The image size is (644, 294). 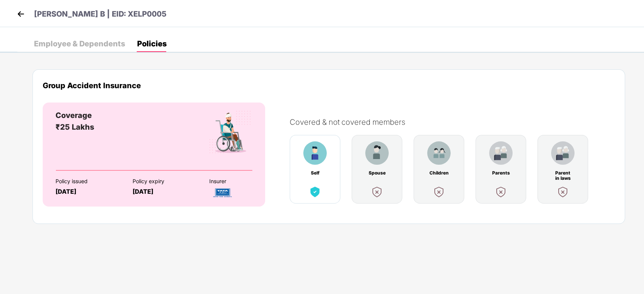 I want to click on div: Policies, so click(x=152, y=44).